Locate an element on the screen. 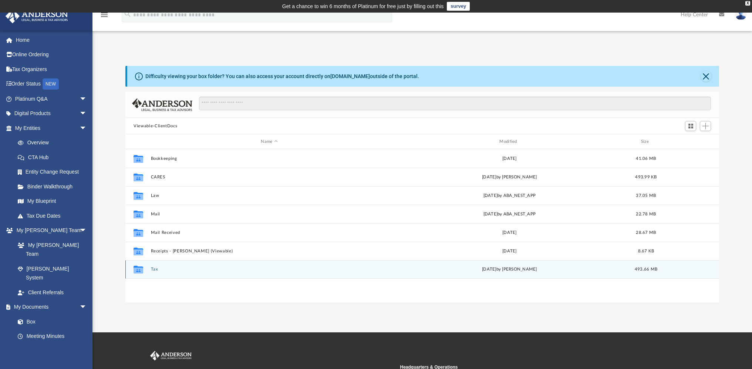 This screenshot has height=369, width=752. a: Platinum Q&Aarrow_drop_down is located at coordinates (51, 99).